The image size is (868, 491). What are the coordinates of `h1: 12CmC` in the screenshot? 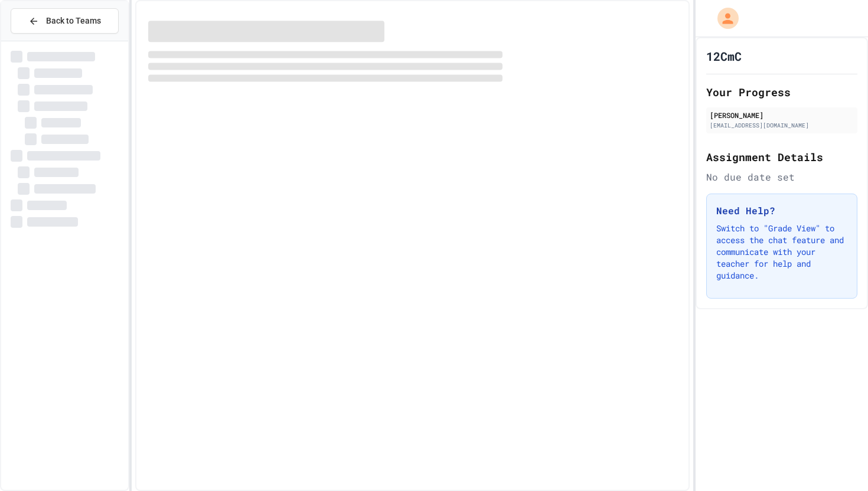 It's located at (724, 56).